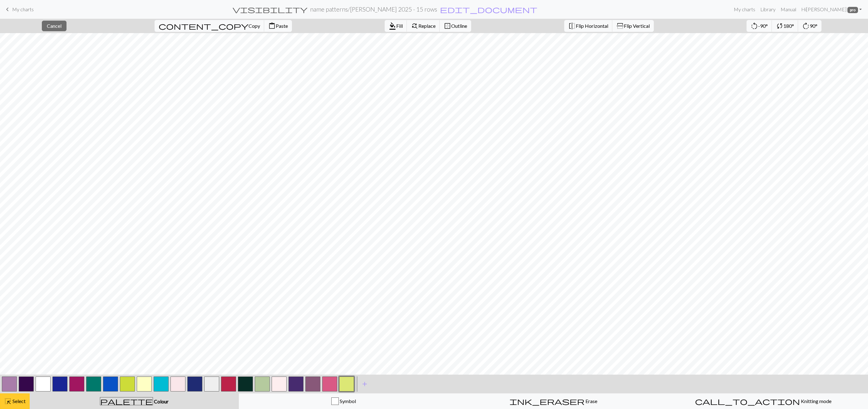  What do you see at coordinates (748, 402) in the screenshot?
I see `span: call_to_action` at bounding box center [748, 402].